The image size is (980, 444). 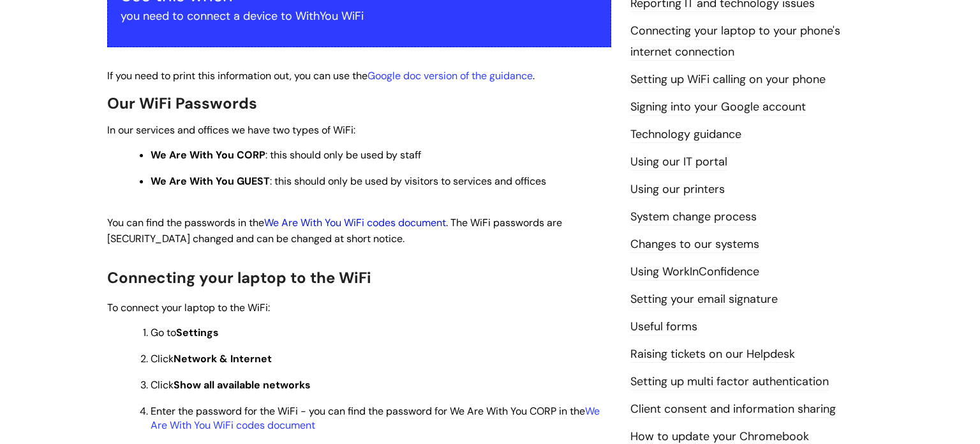 What do you see at coordinates (348, 181) in the screenshot?
I see `span: : this should only be used by visitors to services and offices` at bounding box center [348, 181].